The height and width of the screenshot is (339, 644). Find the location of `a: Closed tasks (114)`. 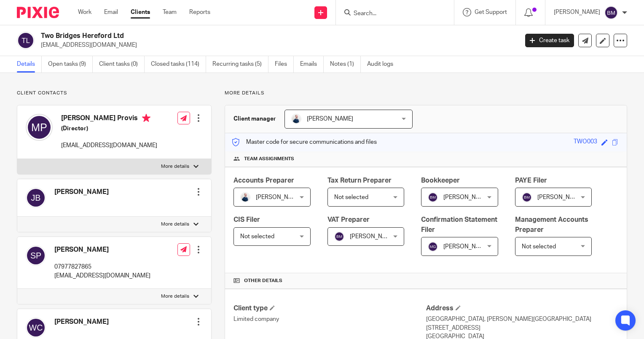

a: Closed tasks (114) is located at coordinates (178, 64).